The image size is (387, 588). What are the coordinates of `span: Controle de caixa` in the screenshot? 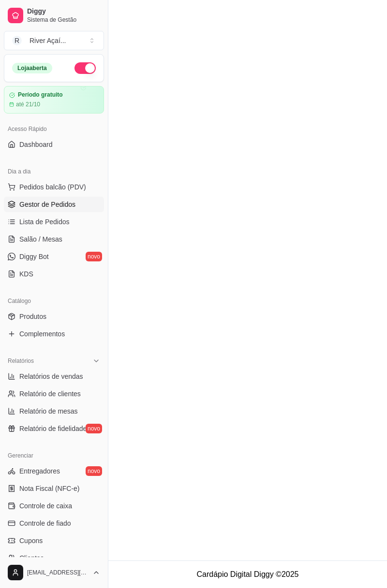 It's located at (45, 506).